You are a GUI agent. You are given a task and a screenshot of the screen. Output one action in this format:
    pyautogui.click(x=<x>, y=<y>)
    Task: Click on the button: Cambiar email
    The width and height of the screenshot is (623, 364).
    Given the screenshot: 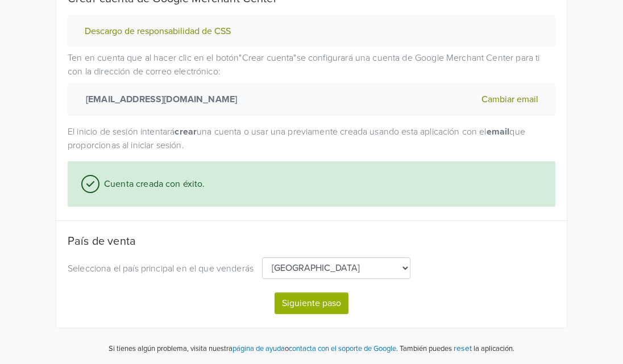 What is the action you would take?
    pyautogui.click(x=510, y=99)
    